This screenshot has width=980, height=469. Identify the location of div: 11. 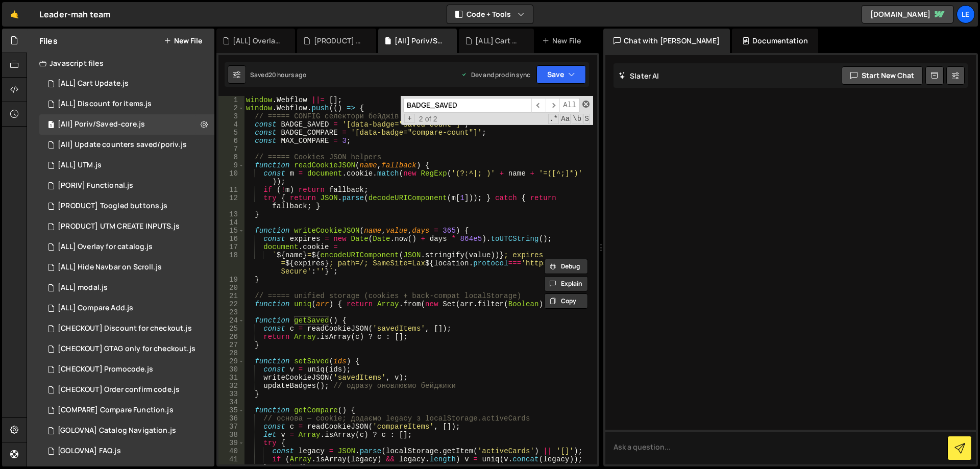
(231, 190).